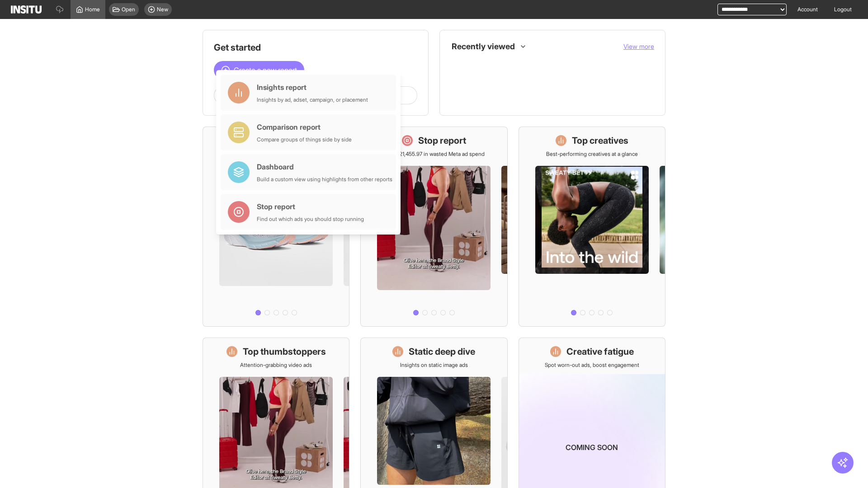 The image size is (868, 488). I want to click on span: Home, so click(92, 10).